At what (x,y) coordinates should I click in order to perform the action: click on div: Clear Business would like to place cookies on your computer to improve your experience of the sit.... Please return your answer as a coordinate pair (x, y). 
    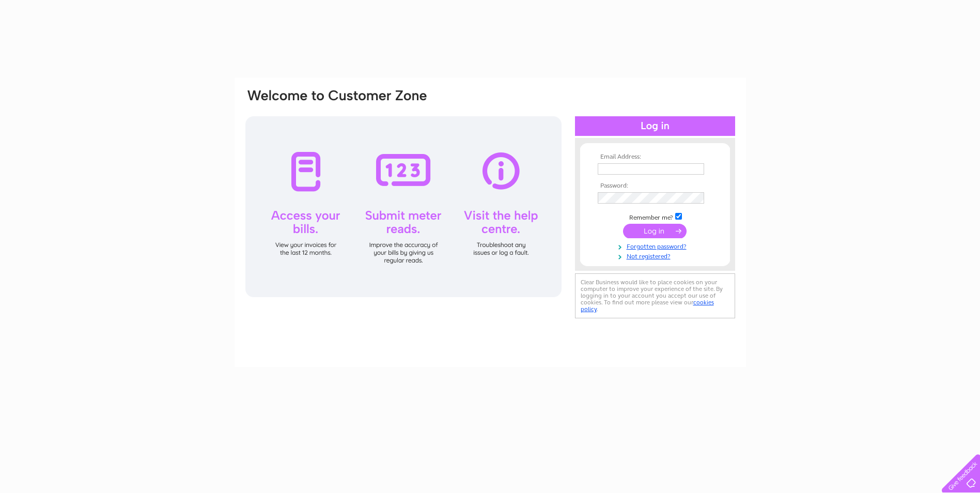
    Looking at the image, I should click on (655, 296).